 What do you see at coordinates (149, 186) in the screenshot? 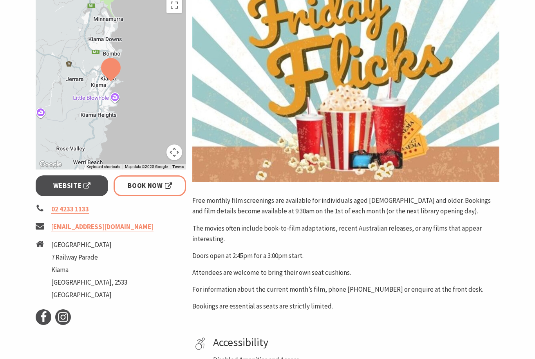
I see `span: Book Now` at bounding box center [149, 186].